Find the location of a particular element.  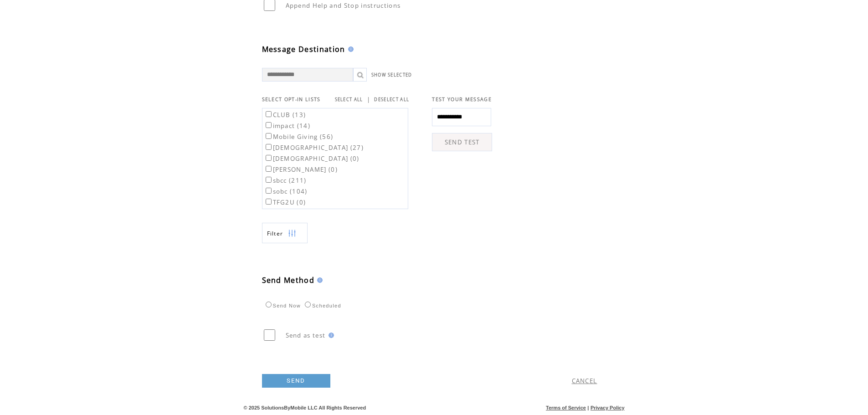

span: Show filters is located at coordinates (275, 234).